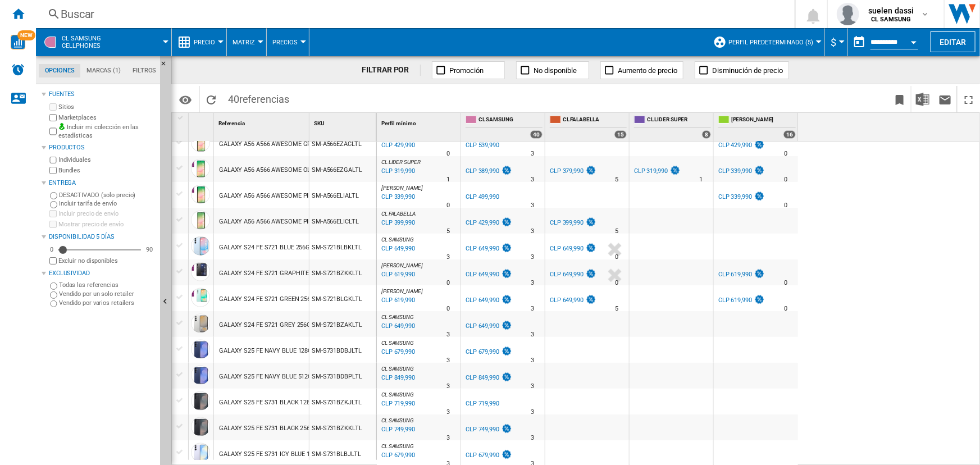 This screenshot has height=465, width=980. What do you see at coordinates (398, 343) in the screenshot?
I see `span: CL SAMSUNG` at bounding box center [398, 343].